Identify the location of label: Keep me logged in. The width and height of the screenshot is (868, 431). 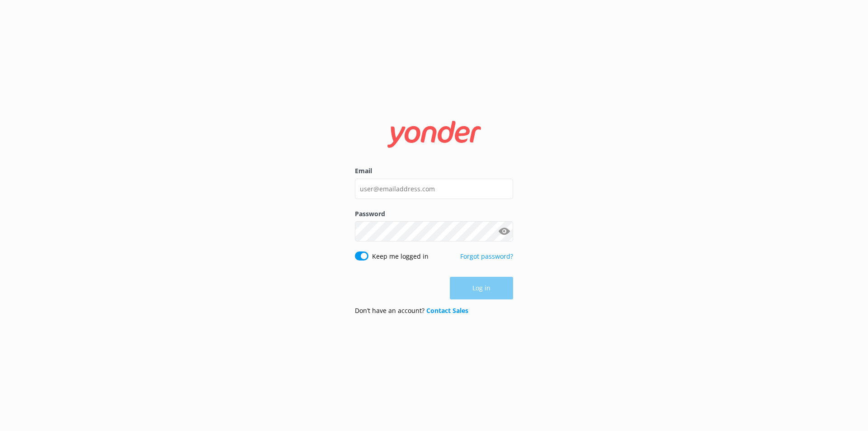
(400, 256).